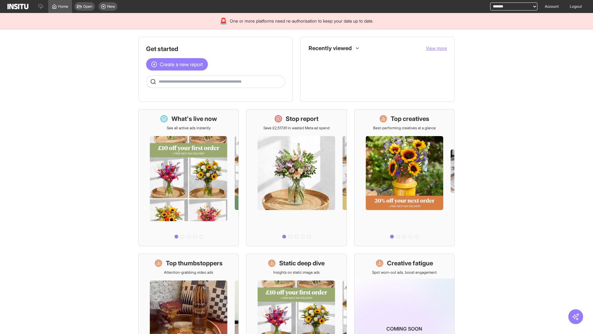 Image resolution: width=593 pixels, height=334 pixels. I want to click on h1: What's live now, so click(194, 119).